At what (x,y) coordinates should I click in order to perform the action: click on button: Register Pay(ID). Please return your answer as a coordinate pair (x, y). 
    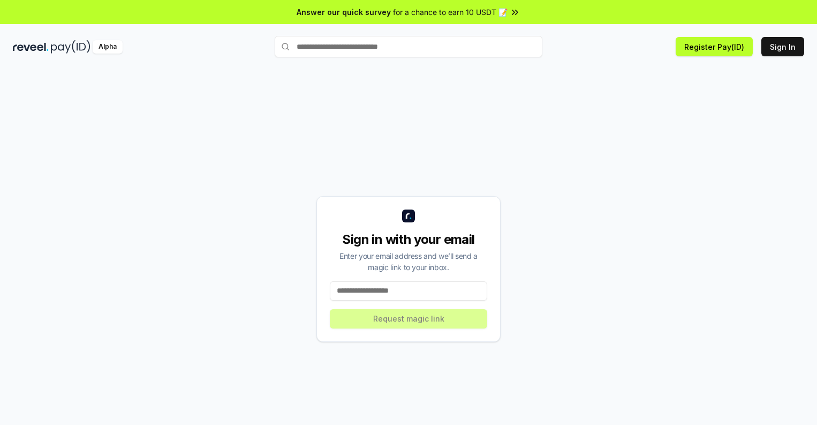
    Looking at the image, I should click on (715, 47).